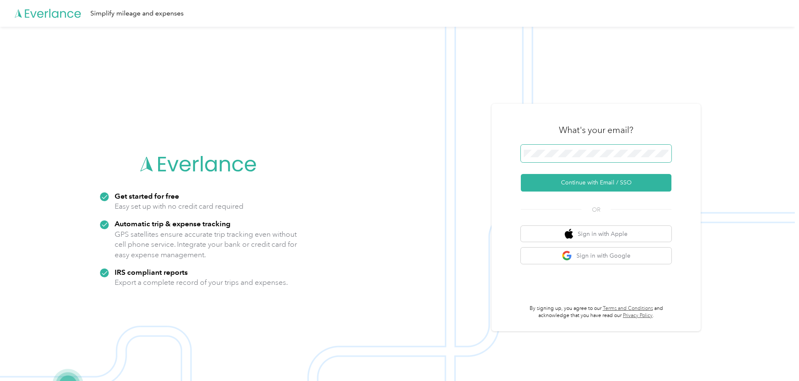 The image size is (799, 381). What do you see at coordinates (567, 256) in the screenshot?
I see `img: google logo` at bounding box center [567, 256].